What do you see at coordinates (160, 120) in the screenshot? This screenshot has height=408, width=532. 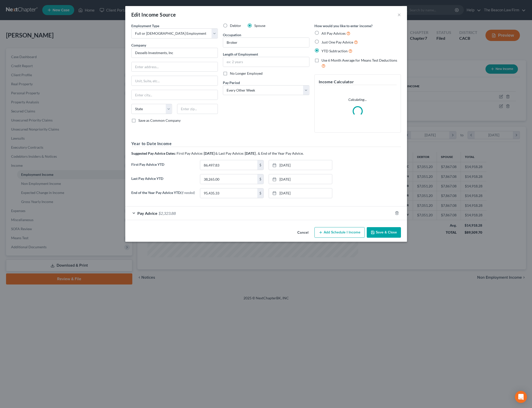 I see `span: Save as Common Company` at bounding box center [160, 120].